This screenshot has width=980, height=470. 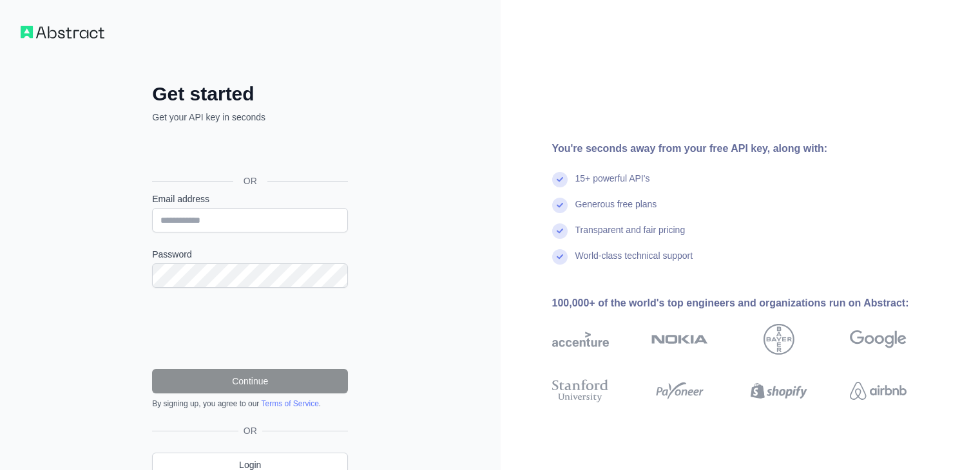 I want to click on p: Get your API key in seconds, so click(x=250, y=117).